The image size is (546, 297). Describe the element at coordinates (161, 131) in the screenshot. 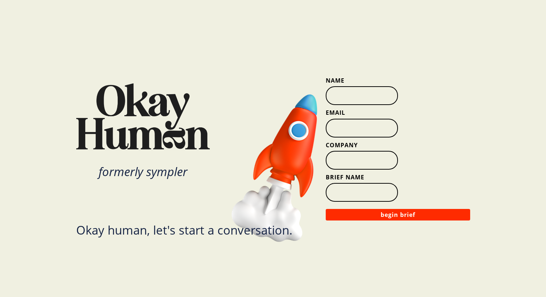

I see `a: Okay Human Logoformerly sympler` at that location.